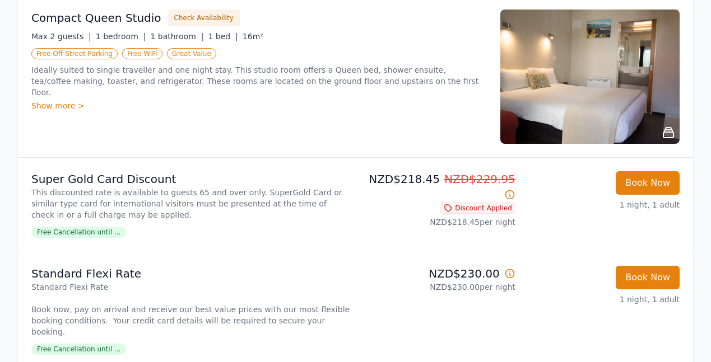 Image resolution: width=711 pixels, height=362 pixels. Describe the element at coordinates (259, 81) in the screenshot. I see `p: Ideally suited to single traveller and one night stay. This studio room offers a Queen bed, showe...` at that location.